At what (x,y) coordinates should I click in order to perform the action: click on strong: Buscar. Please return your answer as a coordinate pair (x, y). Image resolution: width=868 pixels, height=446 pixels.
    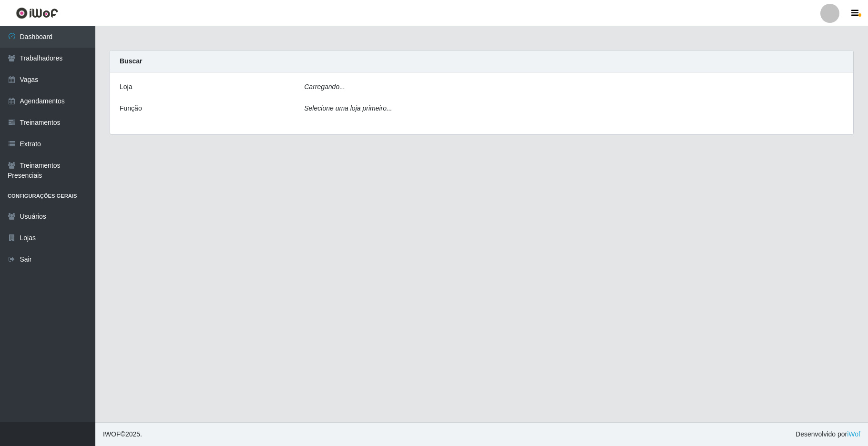
    Looking at the image, I should click on (131, 61).